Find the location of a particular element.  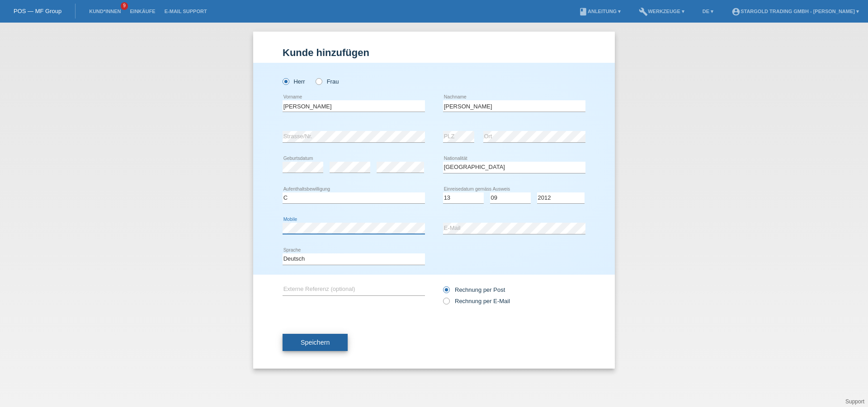

input: Frau is located at coordinates (318, 80).